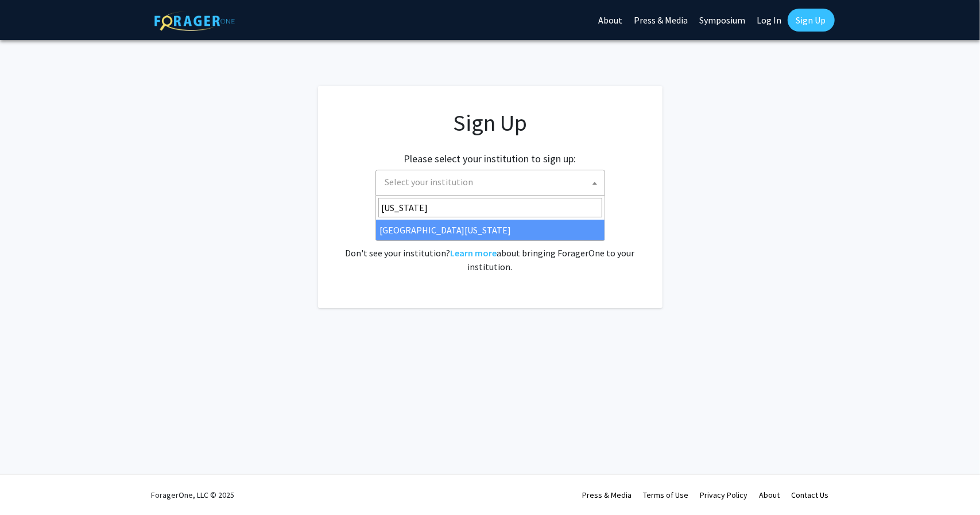 Image resolution: width=980 pixels, height=515 pixels. I want to click on h1: Sign Up, so click(490, 123).